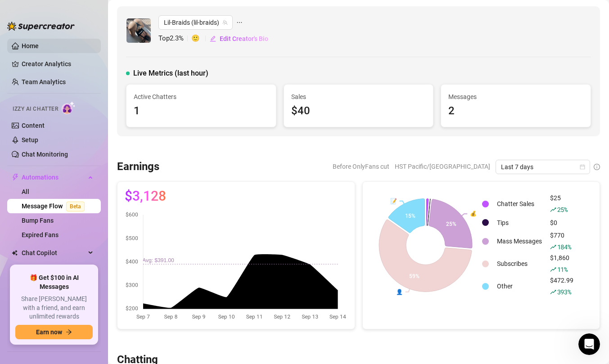 Image resolution: width=609 pixels, height=364 pixels. I want to click on button: Edit Creator's Bio, so click(239, 38).